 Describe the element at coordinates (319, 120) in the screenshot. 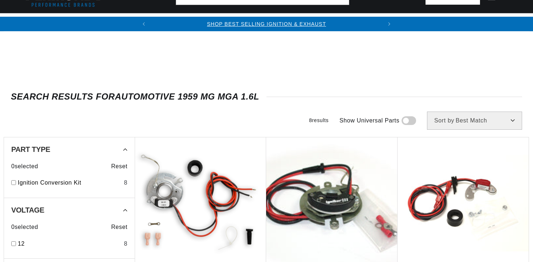

I see `span: 8 results` at that location.